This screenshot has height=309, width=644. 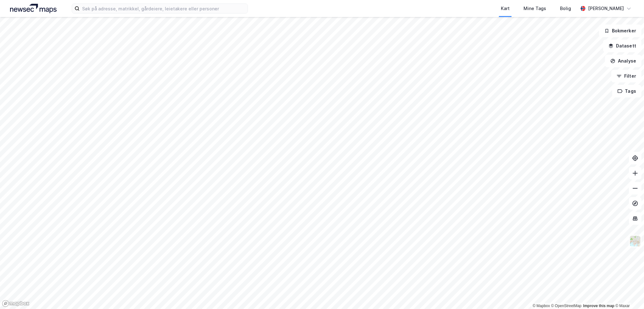 I want to click on div: Kontrollprogram for chat, so click(x=628, y=294).